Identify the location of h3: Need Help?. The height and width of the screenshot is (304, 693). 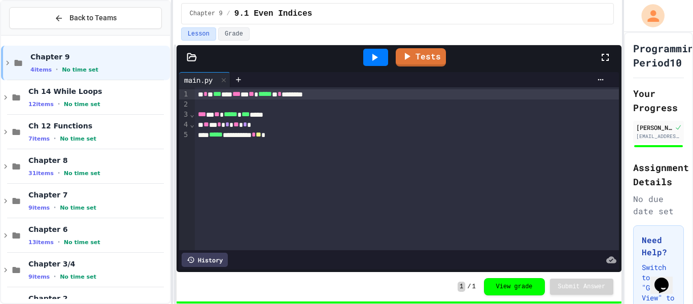
(659, 246).